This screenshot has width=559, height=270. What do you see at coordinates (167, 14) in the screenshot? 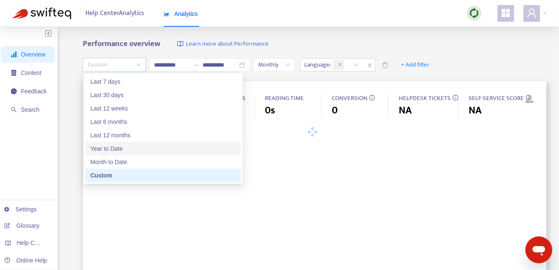
I see `span: area-chart` at bounding box center [167, 14].